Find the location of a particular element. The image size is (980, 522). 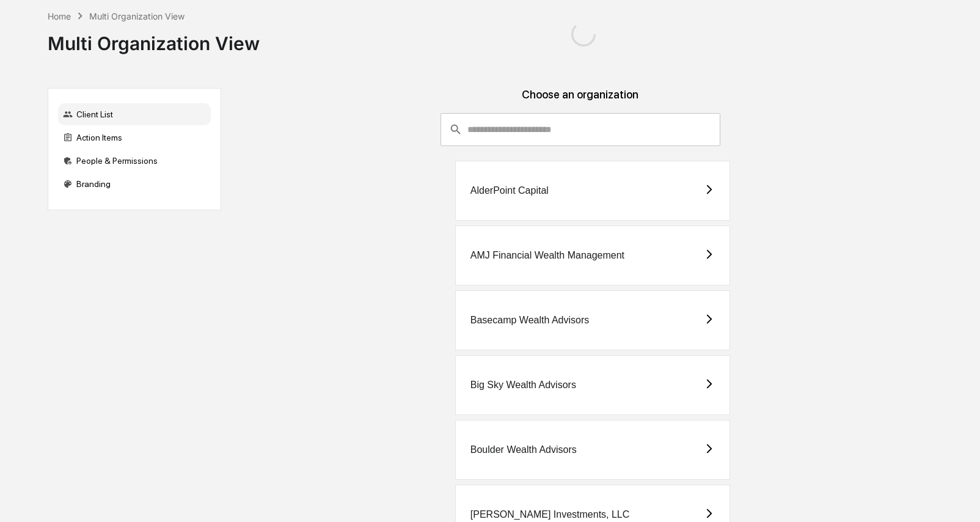

div: Branding is located at coordinates (134, 184).